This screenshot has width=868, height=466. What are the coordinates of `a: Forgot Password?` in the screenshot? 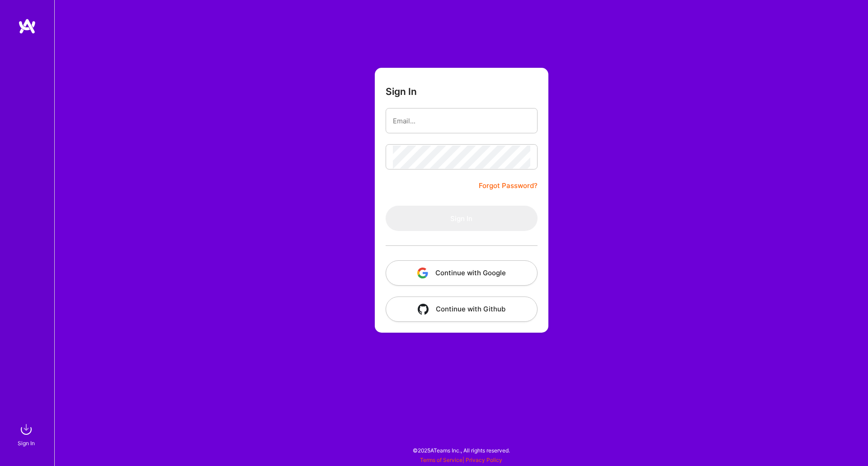 It's located at (508, 185).